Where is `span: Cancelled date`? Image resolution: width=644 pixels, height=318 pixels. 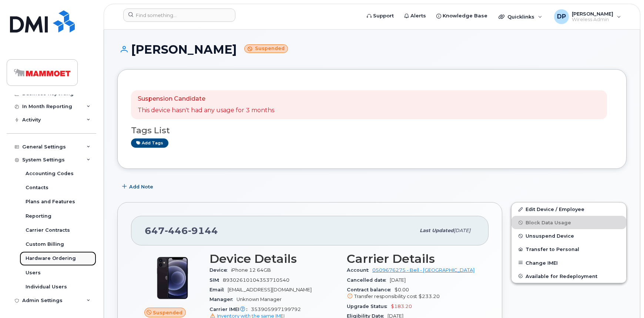 span: Cancelled date is located at coordinates (369, 280).